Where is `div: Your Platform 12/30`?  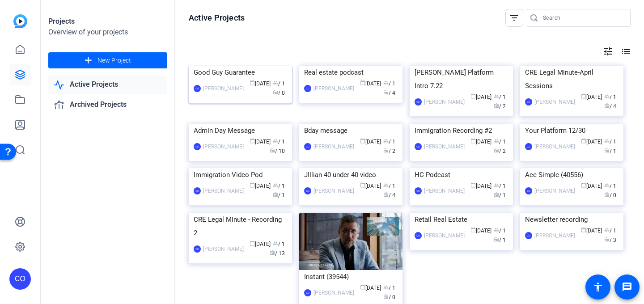
div: Your Platform 12/30 is located at coordinates (572, 130).